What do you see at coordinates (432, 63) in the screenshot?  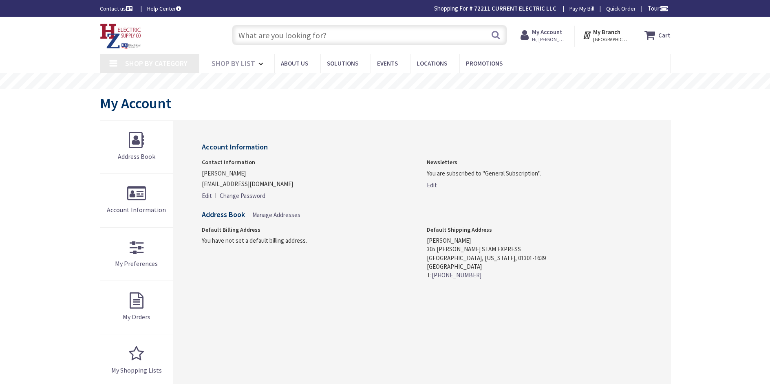 I see `span: Locations` at bounding box center [432, 63].